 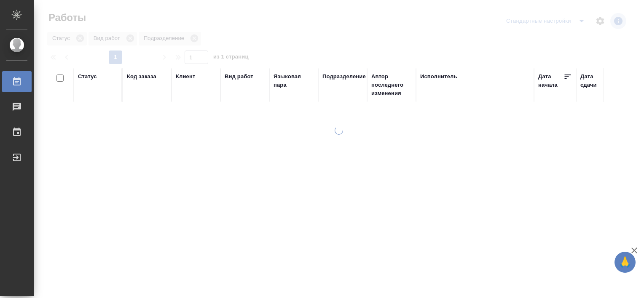 I want to click on div: Языковая пара, so click(x=294, y=81).